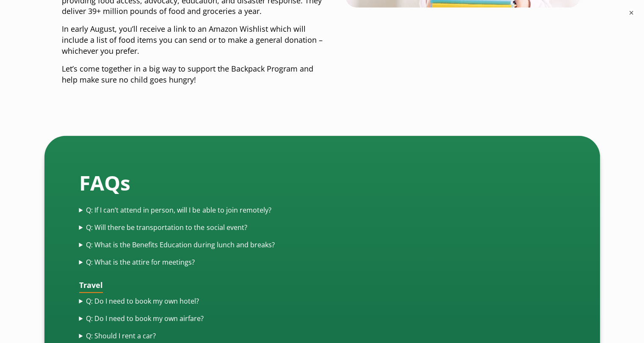 The image size is (644, 343). What do you see at coordinates (322, 210) in the screenshot?
I see `summary: Q: If I can’t attend in person, will I be able to join remotely?` at bounding box center [322, 210].